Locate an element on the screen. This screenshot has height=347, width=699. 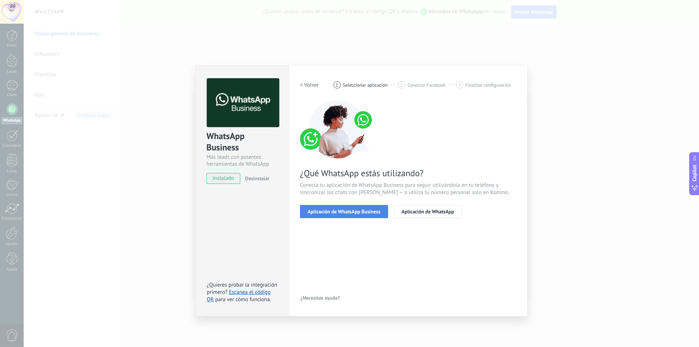
span: ¿Necesitas ayuda? is located at coordinates (320, 298).